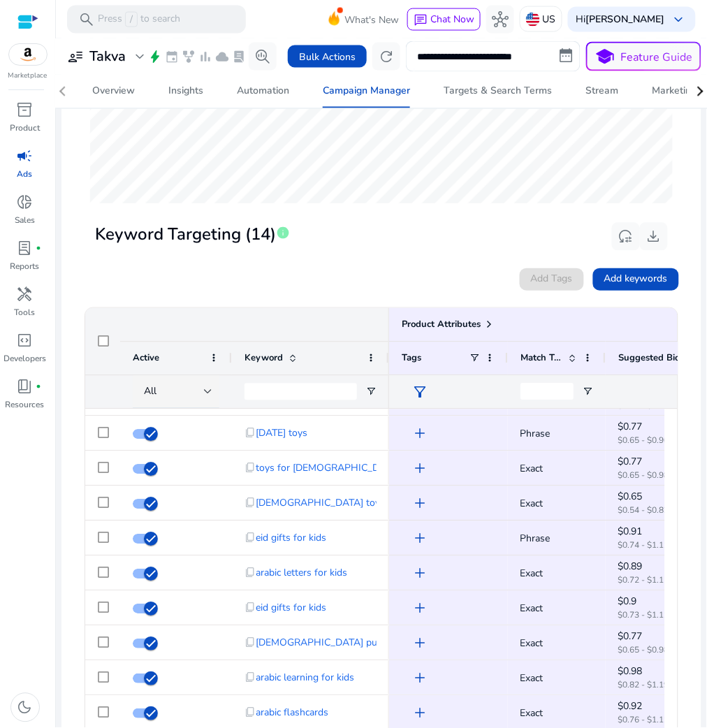 The height and width of the screenshot is (728, 707). I want to click on span: fiber_manual_record, so click(39, 249).